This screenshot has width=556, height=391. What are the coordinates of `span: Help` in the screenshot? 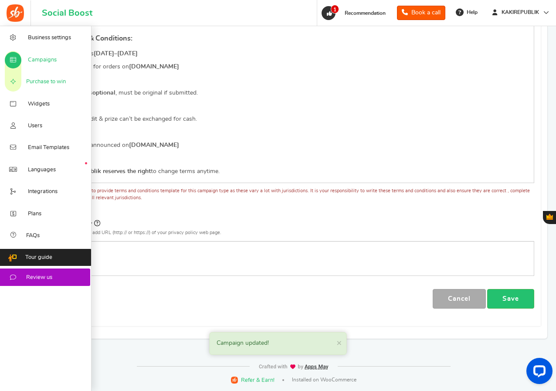 It's located at (471, 12).